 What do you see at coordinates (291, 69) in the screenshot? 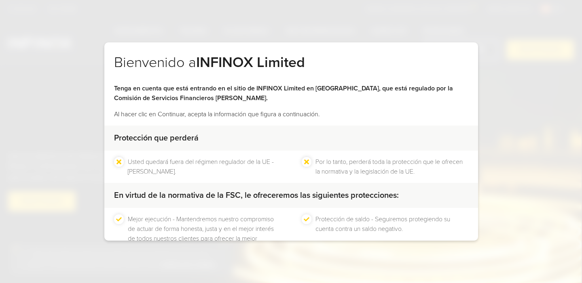
I see `h2: Bienvenido a` at bounding box center [291, 69].